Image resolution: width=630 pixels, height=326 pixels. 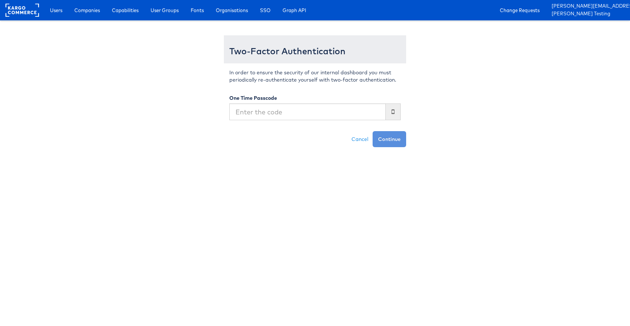 What do you see at coordinates (519, 10) in the screenshot?
I see `a: Change Requests` at bounding box center [519, 10].